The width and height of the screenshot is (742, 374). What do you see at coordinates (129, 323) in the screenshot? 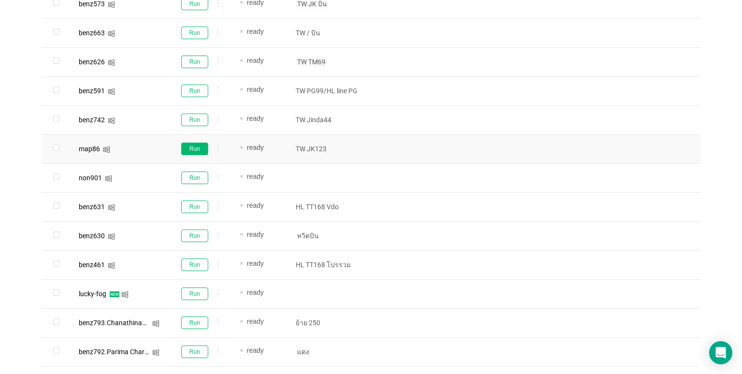
I see `span: benz793.Chanathinad Natapiwat` at bounding box center [129, 323].